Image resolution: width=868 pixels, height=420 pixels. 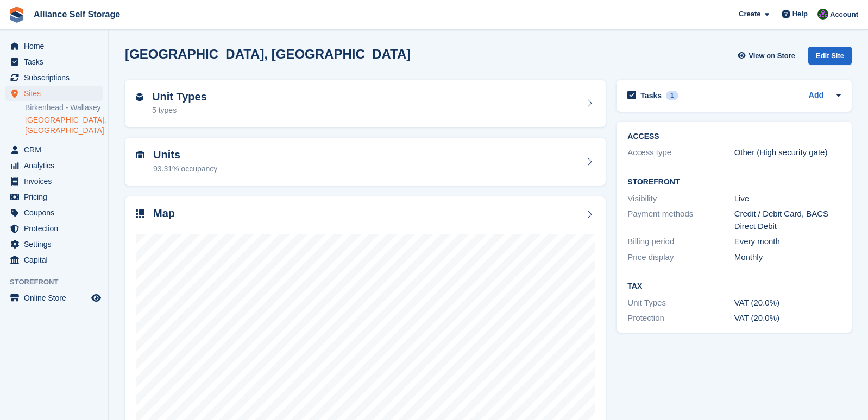 I want to click on div: Billing period, so click(x=680, y=241).